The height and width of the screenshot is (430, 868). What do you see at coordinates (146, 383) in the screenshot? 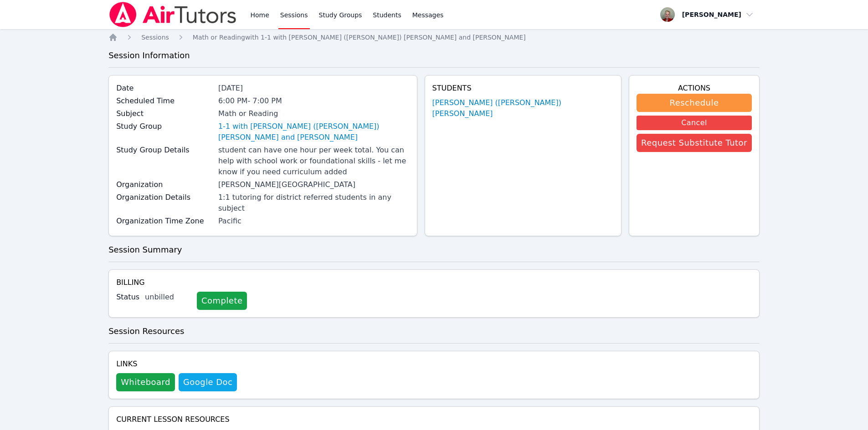
I see `button: Whiteboard` at bounding box center [146, 383].